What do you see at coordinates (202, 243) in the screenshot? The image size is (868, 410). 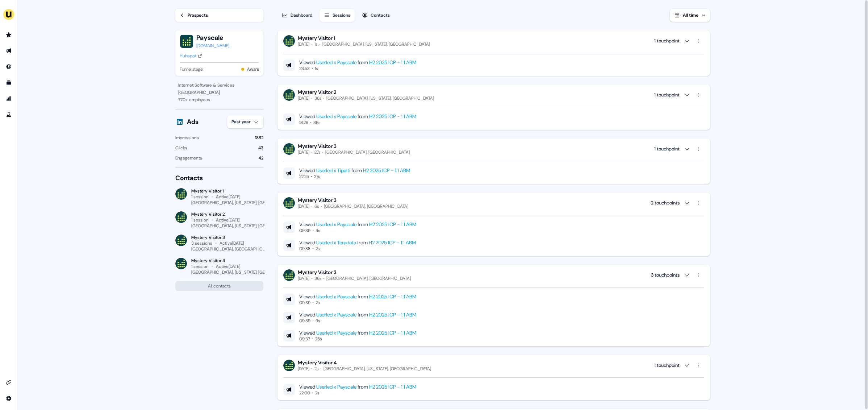 I see `div: 3 sessions` at bounding box center [202, 243].